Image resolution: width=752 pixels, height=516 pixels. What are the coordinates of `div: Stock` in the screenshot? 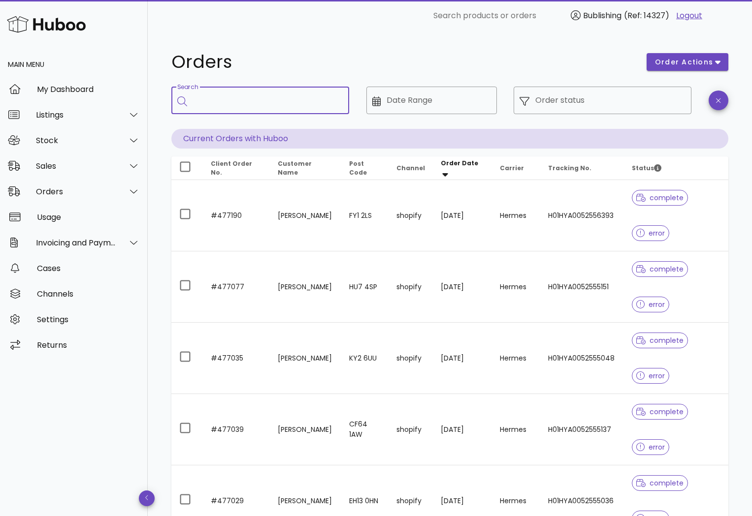 It's located at (76, 140).